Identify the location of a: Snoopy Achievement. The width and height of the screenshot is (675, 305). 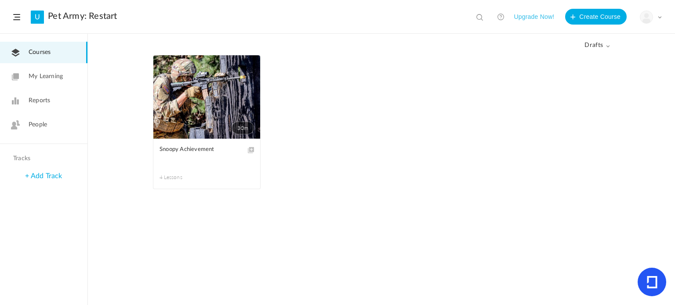
(207, 155).